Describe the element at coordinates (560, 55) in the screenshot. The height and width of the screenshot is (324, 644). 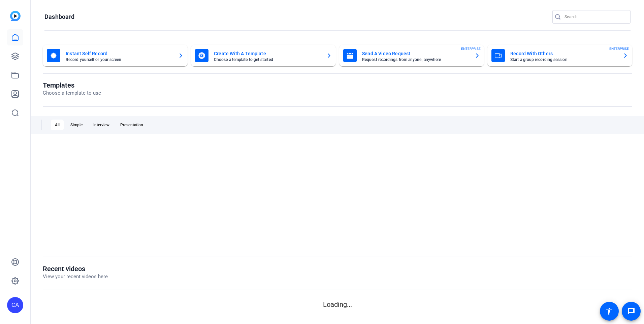
I see `button: Record With OthersStart a group recording sessionENTERPRISE` at that location.